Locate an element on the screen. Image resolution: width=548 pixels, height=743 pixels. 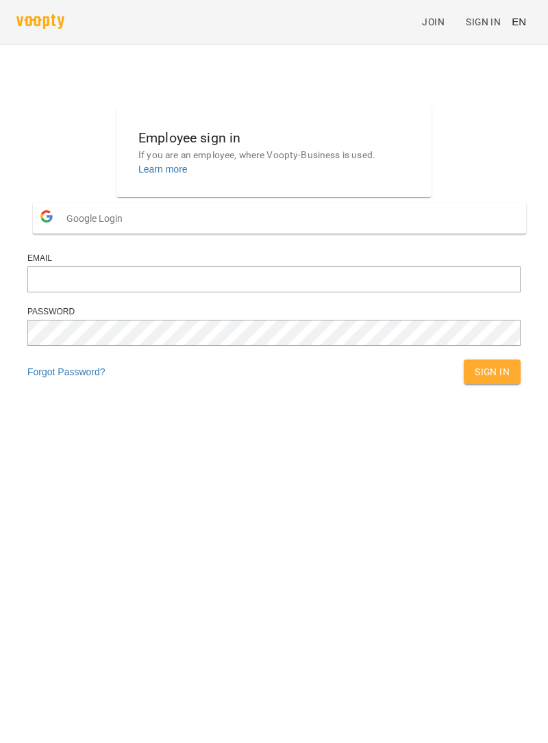
a: Sign In is located at coordinates (483, 22).